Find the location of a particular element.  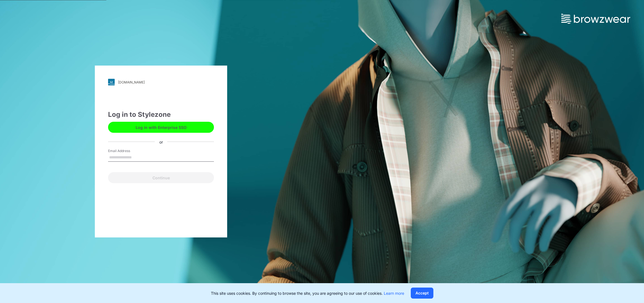

p: This site uses cookies. By continuing to browse the site, you are agreeing to our use of cookies. is located at coordinates (307, 294).